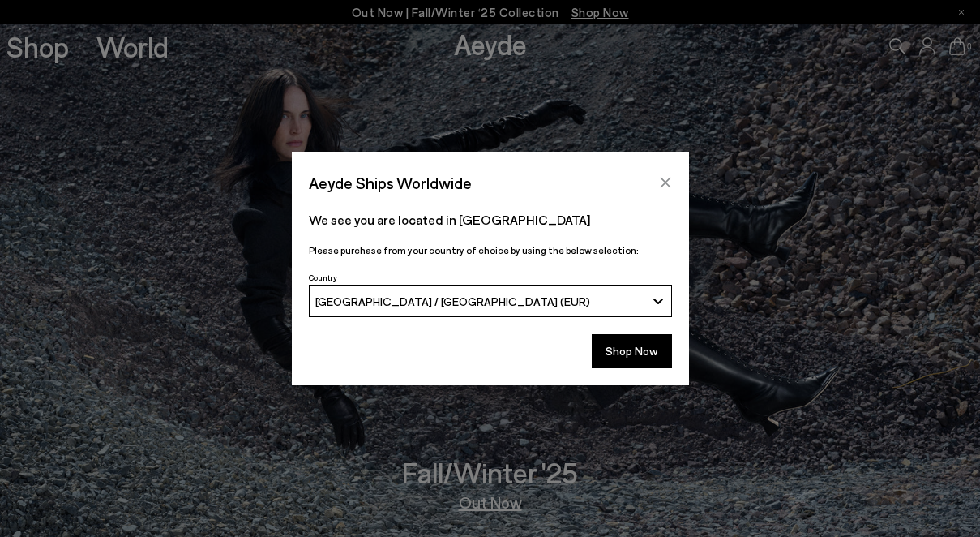 This screenshot has height=537, width=980. What do you see at coordinates (632, 352) in the screenshot?
I see `button: Shop Now` at bounding box center [632, 352].